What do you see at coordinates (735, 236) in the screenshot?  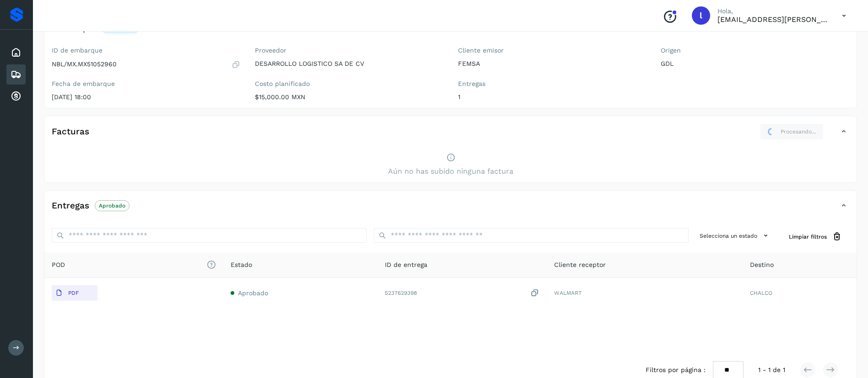 I see `button: Selecciona un estado` at bounding box center [735, 236].